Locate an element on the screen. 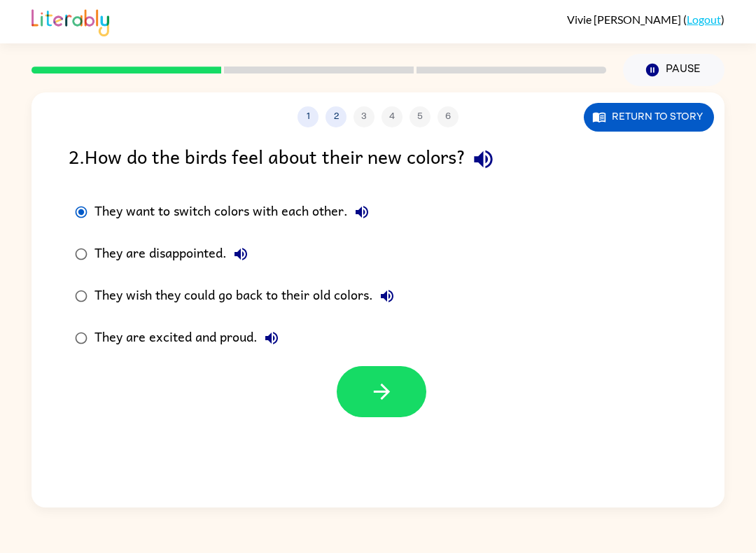 This screenshot has height=553, width=756. div: They wish they could go back to their old colors. is located at coordinates (247, 296).